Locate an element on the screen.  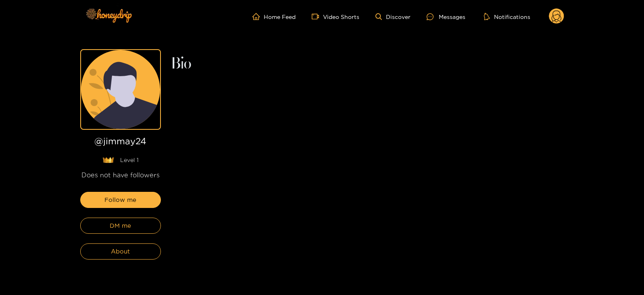
span: About is located at coordinates (120, 251).